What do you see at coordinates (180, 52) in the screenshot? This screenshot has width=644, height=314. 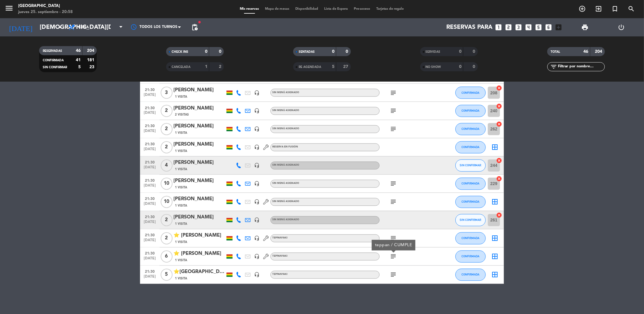 I see `span: CHECK INS` at bounding box center [180, 52].